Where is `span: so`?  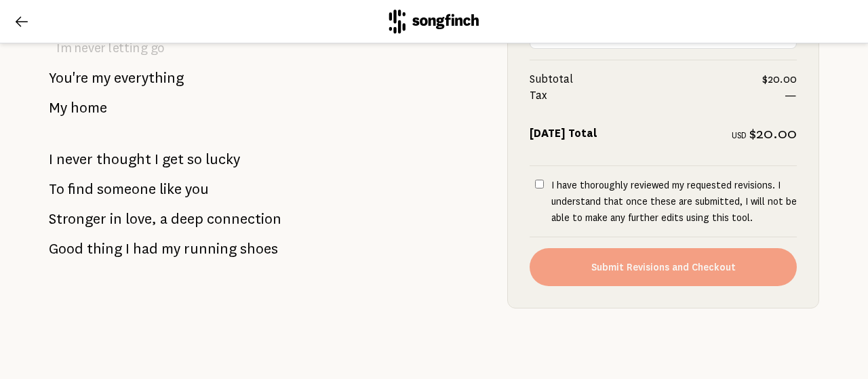 span: so is located at coordinates (195, 159).